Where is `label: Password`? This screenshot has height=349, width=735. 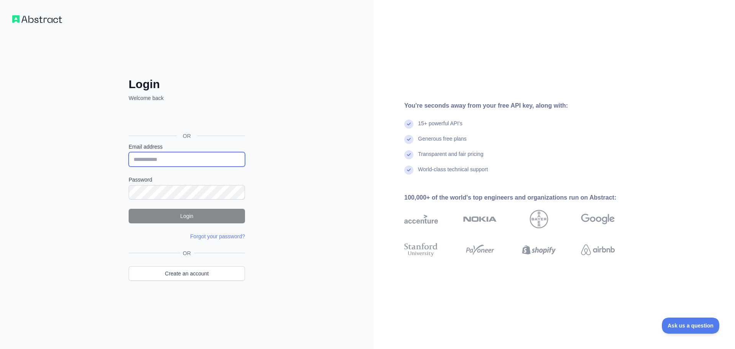 label: Password is located at coordinates (187, 180).